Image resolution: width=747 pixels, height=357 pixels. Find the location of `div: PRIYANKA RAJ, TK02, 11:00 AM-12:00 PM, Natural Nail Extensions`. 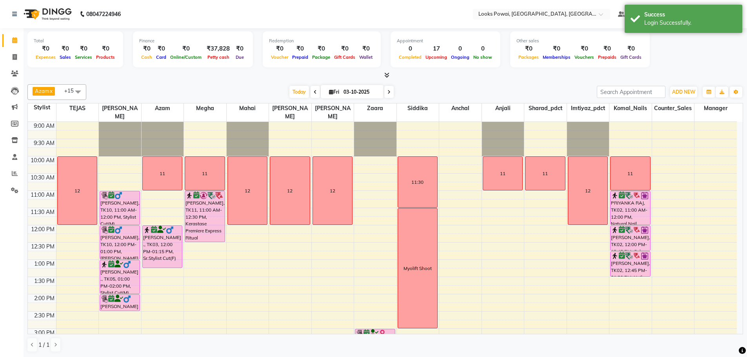

div: PRIYANKA RAJ, TK02, 11:00 AM-12:00 PM, Natural Nail Extensions is located at coordinates (630, 208).